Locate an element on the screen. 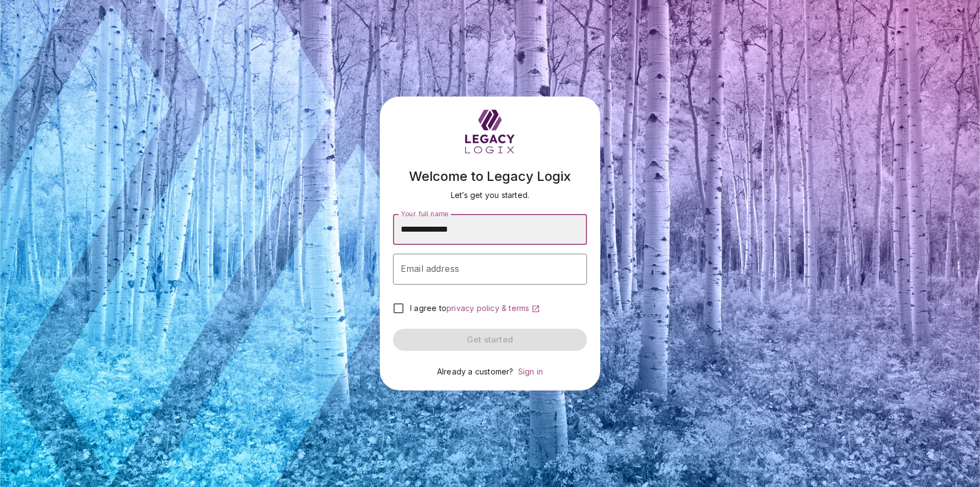 The height and width of the screenshot is (487, 980). a: Sign in is located at coordinates (530, 371).